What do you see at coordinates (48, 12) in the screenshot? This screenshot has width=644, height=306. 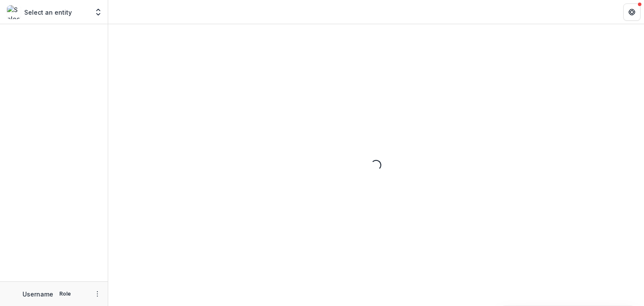 I see `p: Select an entity` at bounding box center [48, 12].